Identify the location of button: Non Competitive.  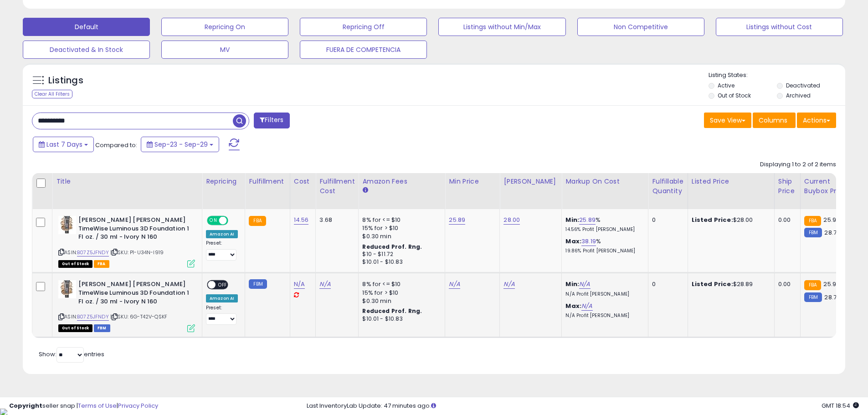
(641, 27).